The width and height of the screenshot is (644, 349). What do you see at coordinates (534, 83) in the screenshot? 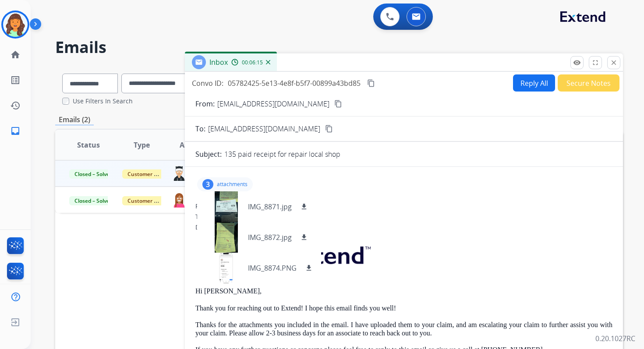
I see `button: Reply All` at bounding box center [534, 83].